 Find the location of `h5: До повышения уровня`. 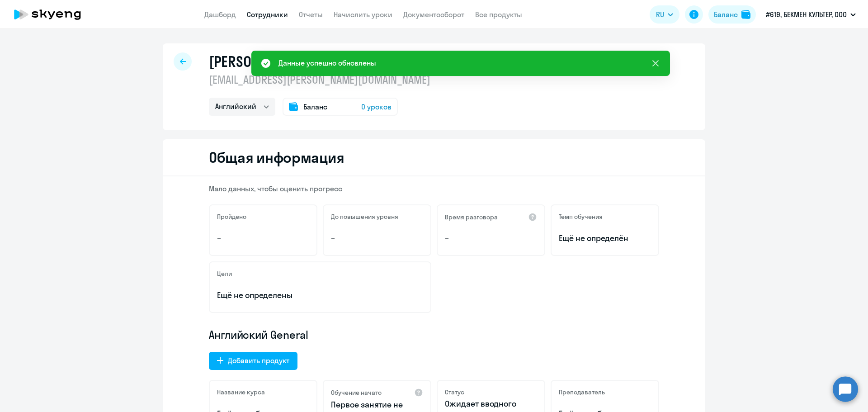

h5: До повышения уровня is located at coordinates (364, 217).